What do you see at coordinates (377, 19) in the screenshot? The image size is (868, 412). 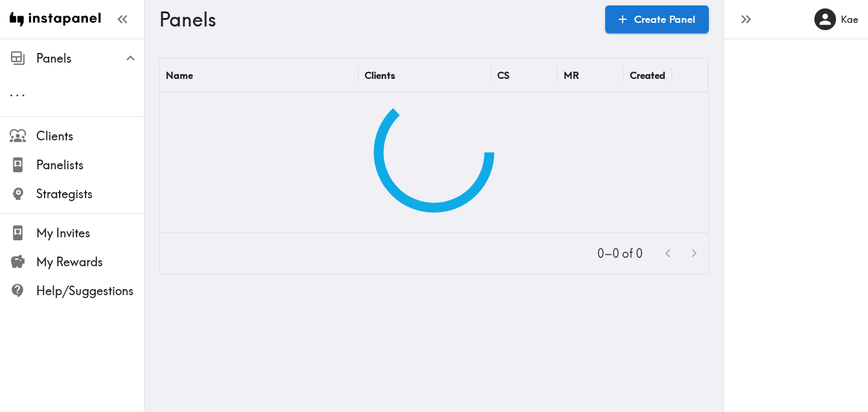 I see `h3: Panels` at bounding box center [377, 19].